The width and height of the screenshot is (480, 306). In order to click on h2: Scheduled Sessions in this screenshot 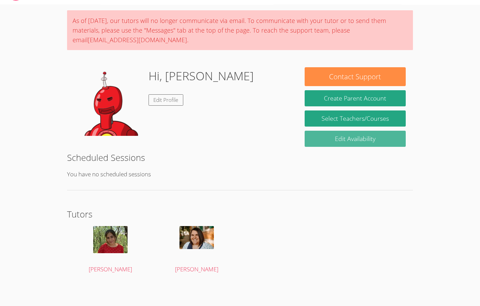, I will do `click(239, 158)`.